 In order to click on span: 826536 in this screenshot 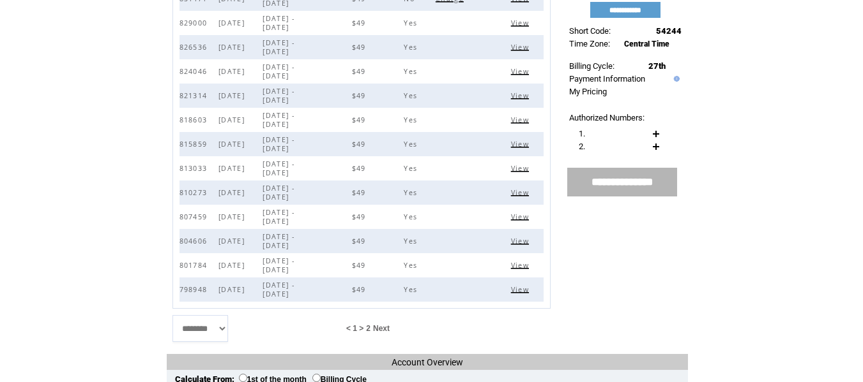, I will do `click(195, 47)`.